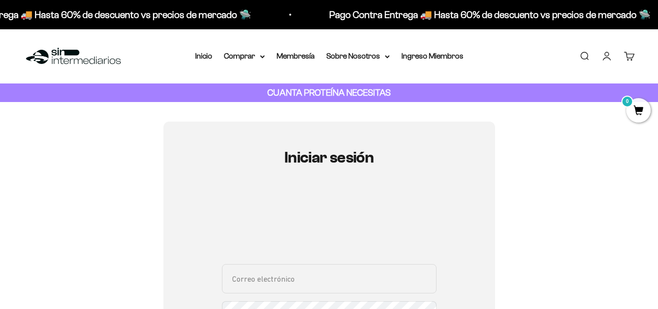 This screenshot has width=658, height=309. Describe the element at coordinates (329, 157) in the screenshot. I see `h1: Iniciar sesión` at that location.